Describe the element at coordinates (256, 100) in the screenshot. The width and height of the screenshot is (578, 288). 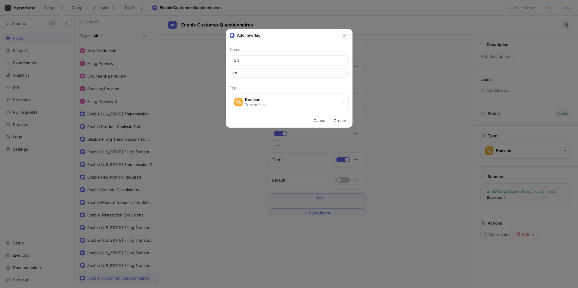
I see `div: Boolean` at that location.